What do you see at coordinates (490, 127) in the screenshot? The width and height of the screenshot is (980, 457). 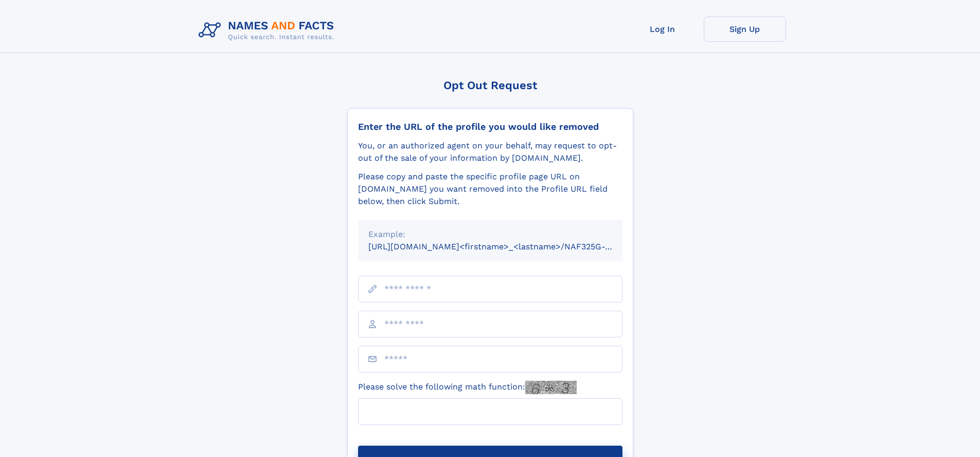 I see `div: Enter the URL of the profile you would like removed` at bounding box center [490, 127].